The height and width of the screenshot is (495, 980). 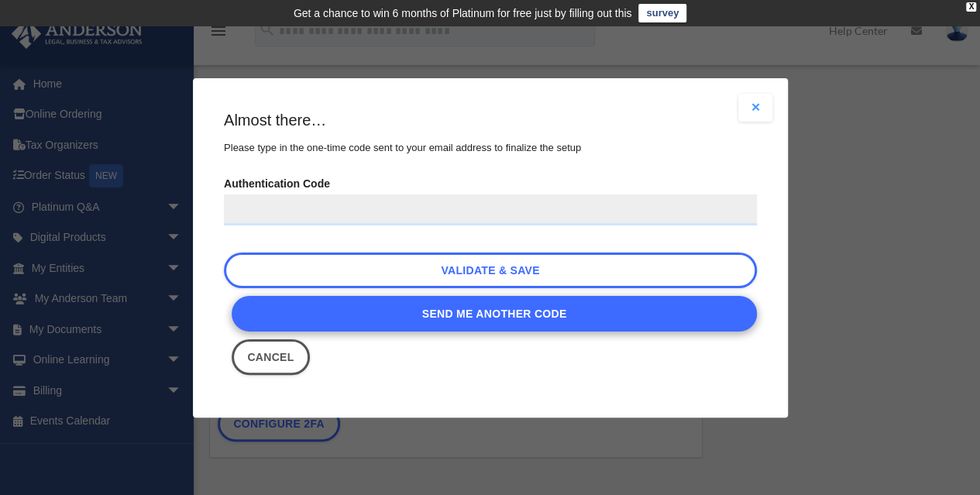 What do you see at coordinates (490, 199) in the screenshot?
I see `label: Authentication Code` at bounding box center [490, 199].